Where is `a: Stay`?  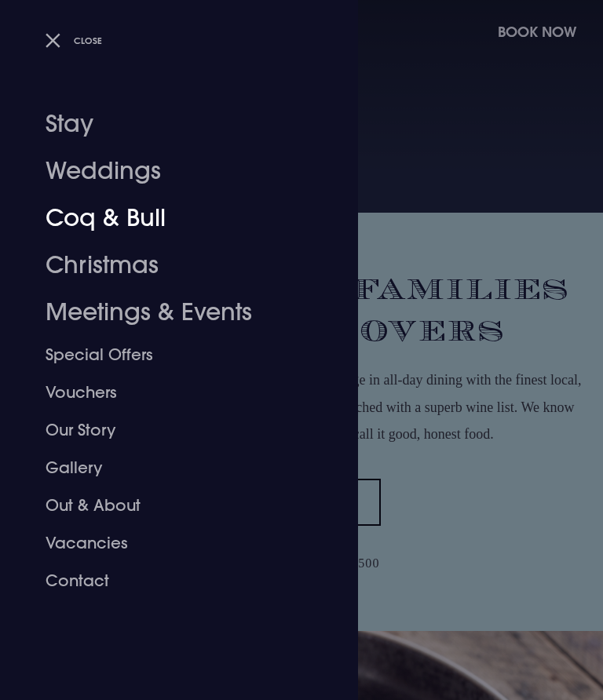 a: Stay is located at coordinates (170, 124).